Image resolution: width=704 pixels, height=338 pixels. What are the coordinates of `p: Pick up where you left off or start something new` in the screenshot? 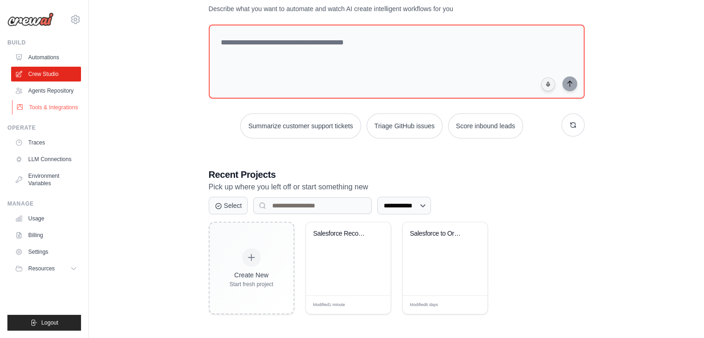 It's located at (397, 187).